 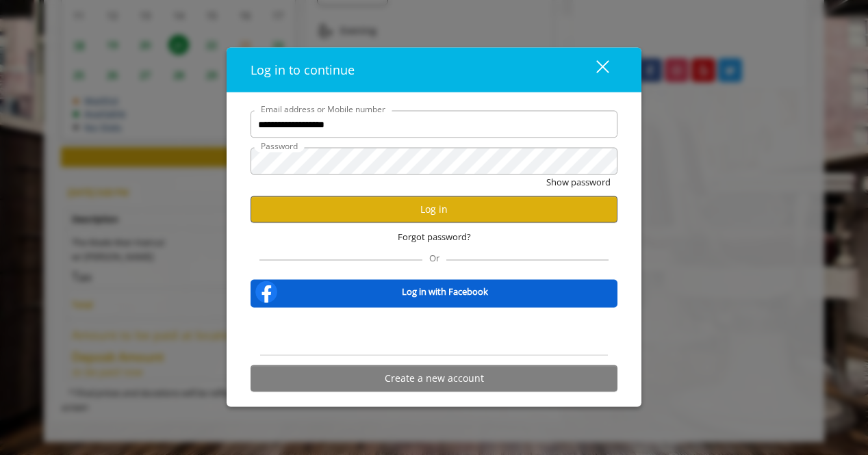 I want to click on b: Log in with Facebook, so click(x=445, y=292).